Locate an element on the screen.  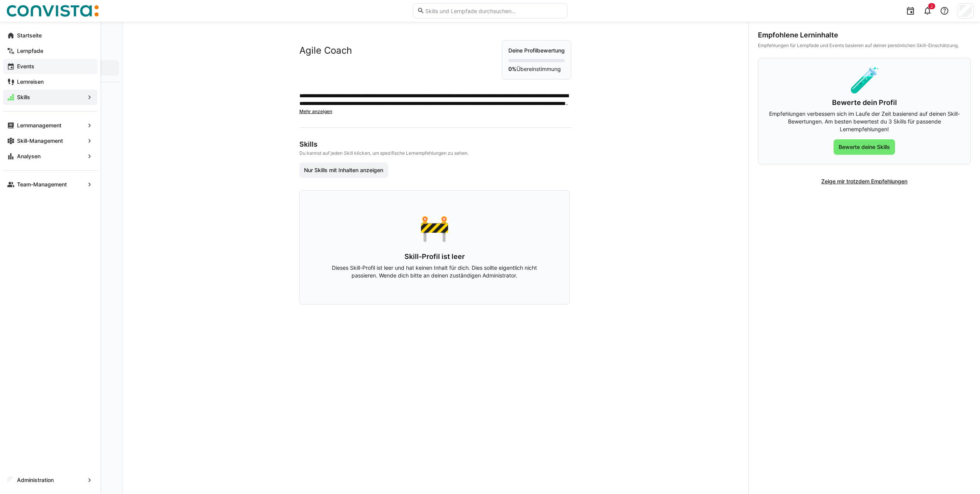
button: Zeige mir trotzdem Empfehlungen is located at coordinates (864, 181).